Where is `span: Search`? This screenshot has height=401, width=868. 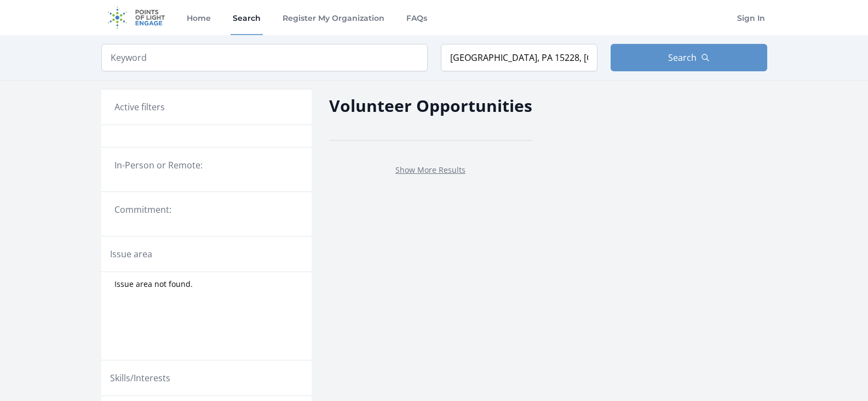 span: Search is located at coordinates (682, 58).